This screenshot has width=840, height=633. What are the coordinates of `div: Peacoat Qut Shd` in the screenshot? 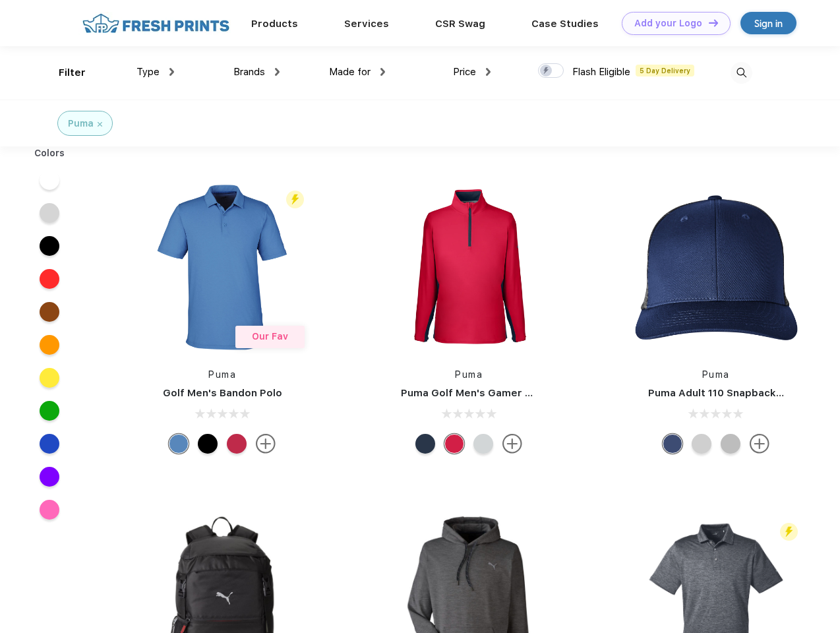 It's located at (673, 444).